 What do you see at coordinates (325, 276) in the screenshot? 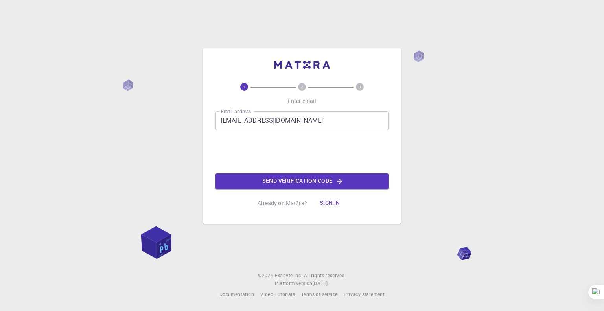
I see `span: All rights reserved.` at bounding box center [325, 276].